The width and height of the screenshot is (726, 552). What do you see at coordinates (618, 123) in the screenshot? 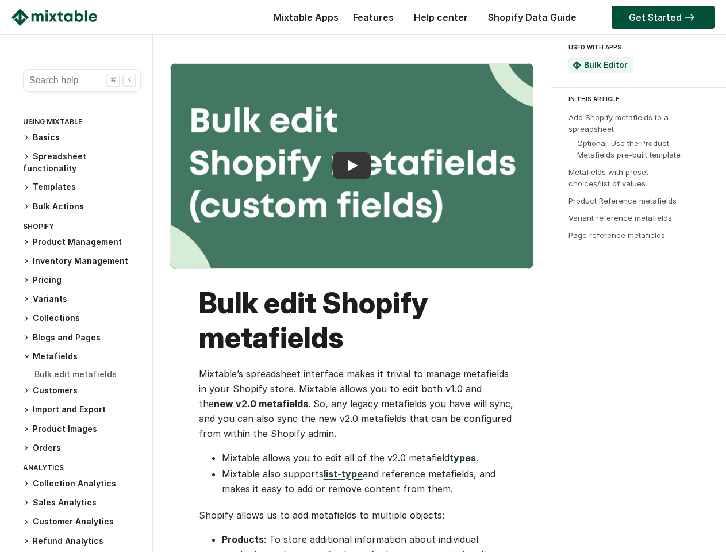
I see `a: Add Shopify metafields to a spreadsheet` at bounding box center [618, 123].